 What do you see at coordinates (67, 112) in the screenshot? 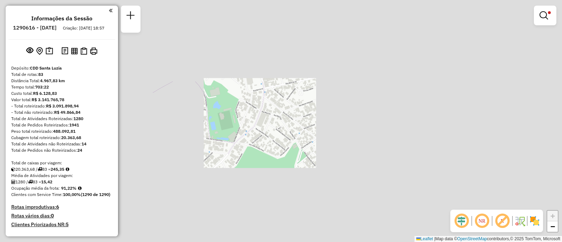
I see `strong: R$ 49.866,84` at bounding box center [67, 112].